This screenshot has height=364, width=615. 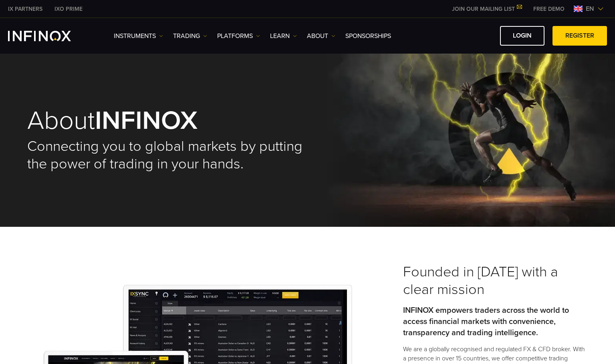 What do you see at coordinates (138, 36) in the screenshot?
I see `a: Instruments` at bounding box center [138, 36].